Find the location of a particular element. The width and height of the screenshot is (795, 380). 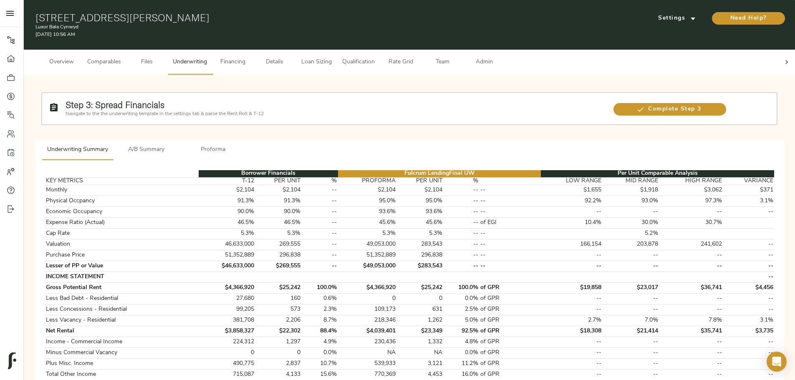

th: MID RANGE is located at coordinates (631, 181).